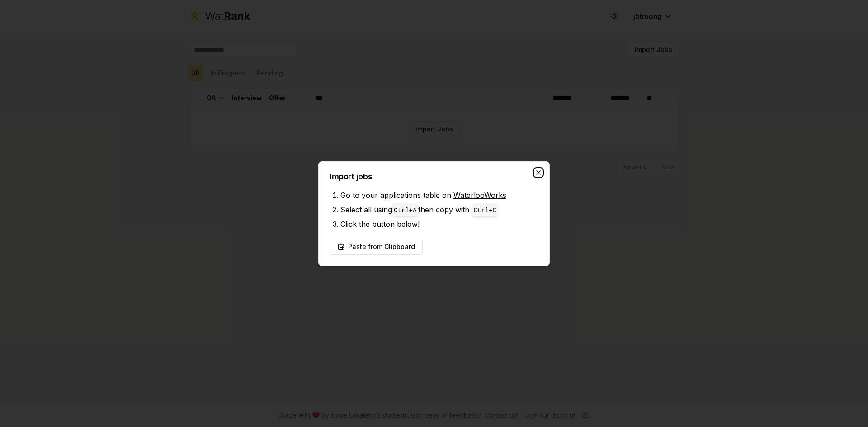 This screenshot has height=427, width=868. What do you see at coordinates (439, 195) in the screenshot?
I see `li: Go to your applications table on` at bounding box center [439, 195].